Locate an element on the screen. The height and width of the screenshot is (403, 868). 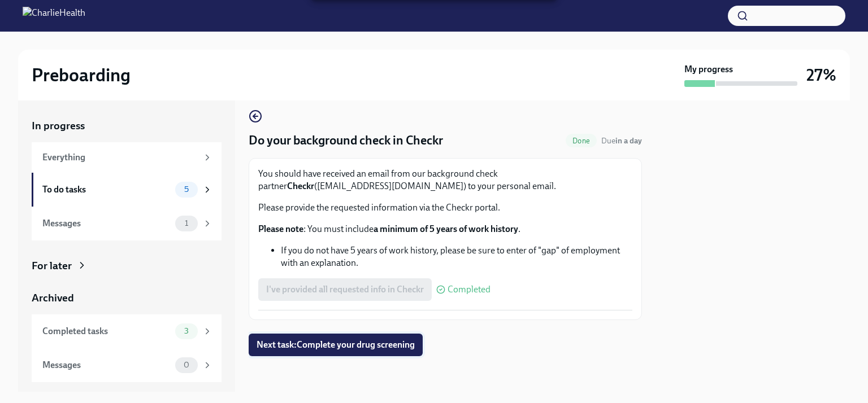
span: Done is located at coordinates (580, 140).